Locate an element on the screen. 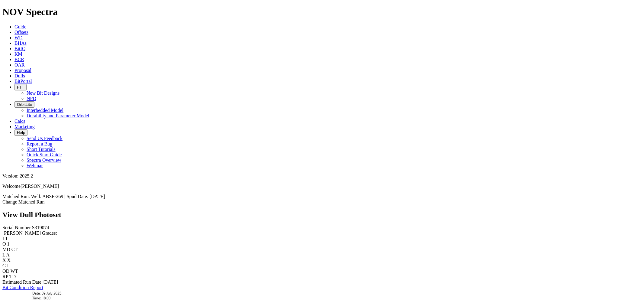 This screenshot has width=644, height=300. button: Help is located at coordinates (21, 133).